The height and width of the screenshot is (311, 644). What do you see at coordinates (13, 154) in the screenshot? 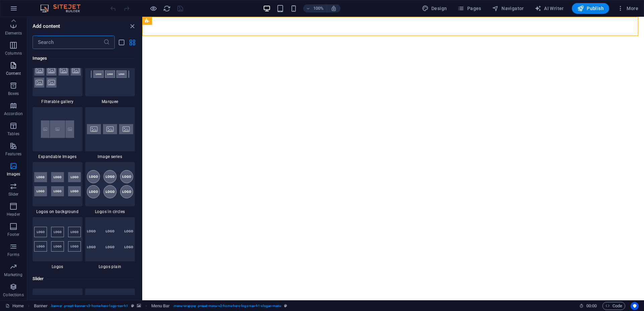
I see `p: Features` at bounding box center [13, 154].